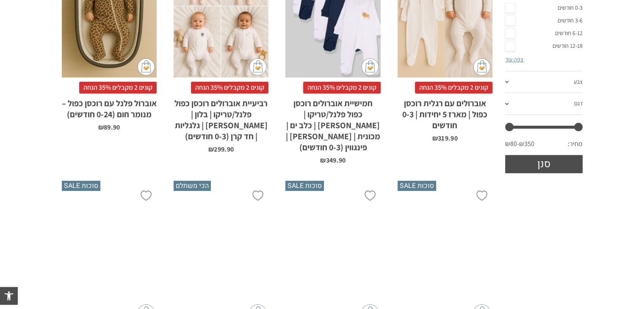 The width and height of the screenshot is (644, 309). I want to click on button: סנן, so click(543, 164).